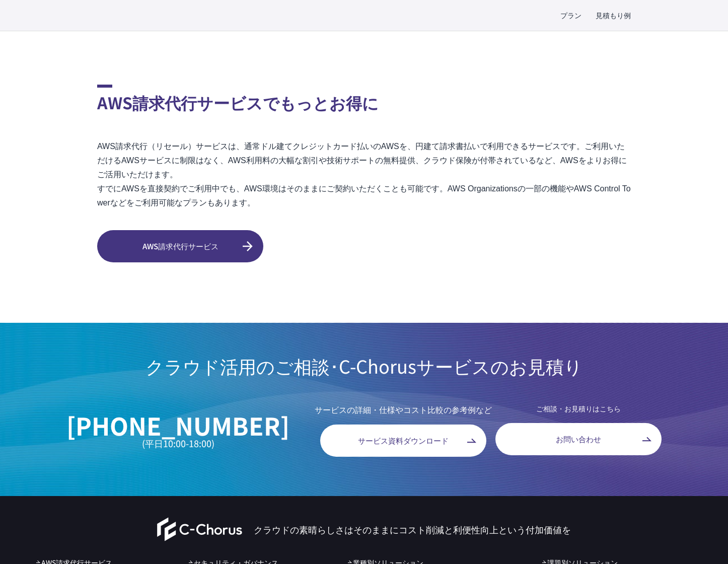 The width and height of the screenshot is (728, 564). I want to click on small: (平日10:00-18:00), so click(178, 443).